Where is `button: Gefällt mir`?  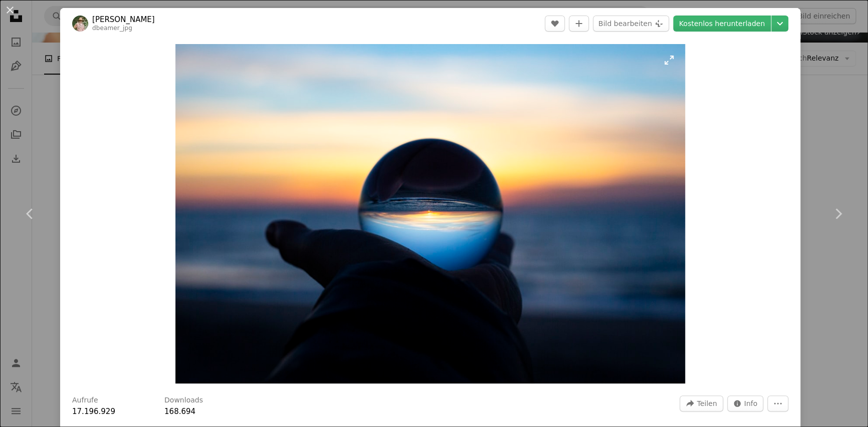 button: Gefällt mir is located at coordinates (555, 24).